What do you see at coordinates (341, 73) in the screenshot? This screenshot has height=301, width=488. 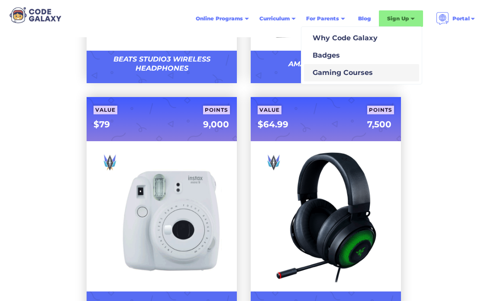 I see `div: Gaming Courses` at bounding box center [341, 73].